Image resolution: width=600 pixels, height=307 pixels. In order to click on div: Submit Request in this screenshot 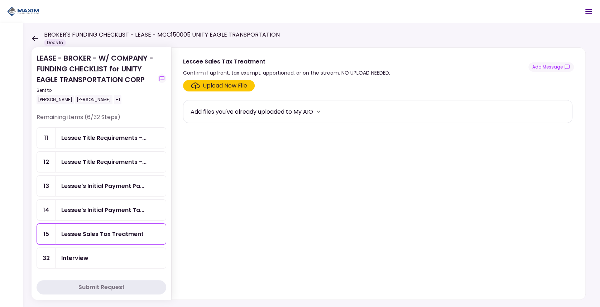, I will do `click(101, 287)`.